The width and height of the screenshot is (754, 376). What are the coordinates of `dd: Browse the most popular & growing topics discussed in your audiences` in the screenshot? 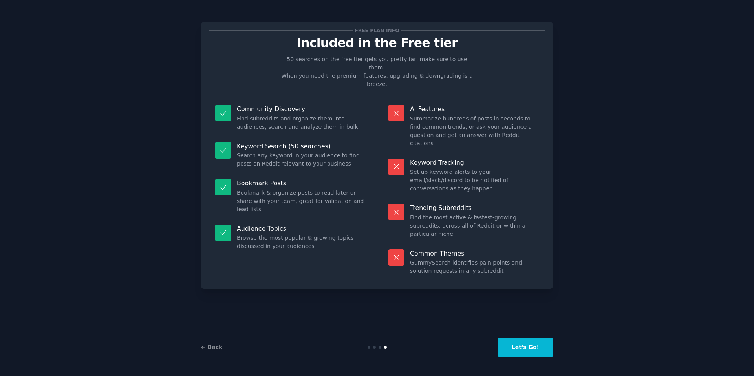 It's located at (301, 242).